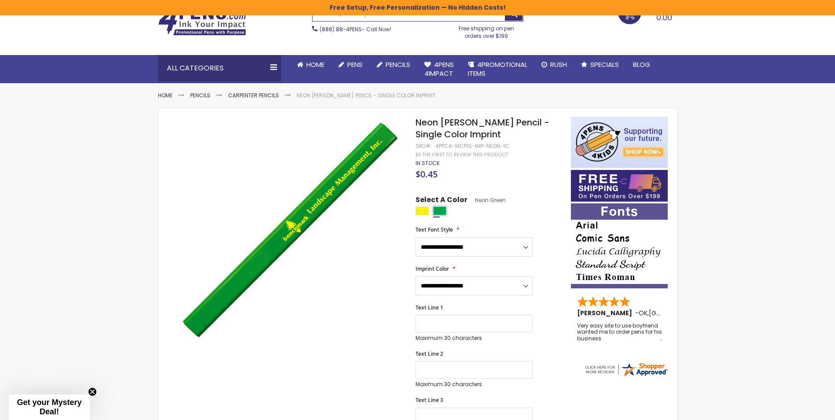  I want to click on div: Neon Green, so click(440, 211).